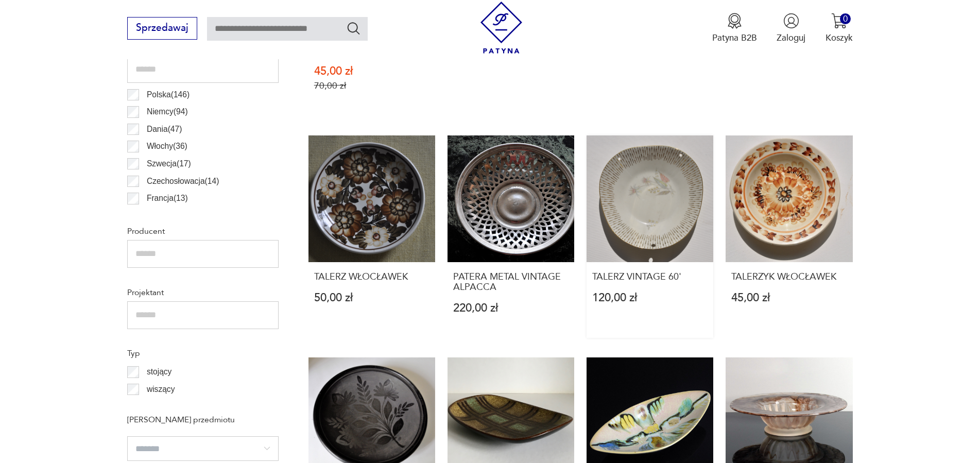 This screenshot has width=980, height=463. What do you see at coordinates (789, 236) in the screenshot?
I see `a: TALERZYK WŁOCŁAWEKTALERZYK WŁOCŁAWEK45,00 zł` at bounding box center [789, 236].